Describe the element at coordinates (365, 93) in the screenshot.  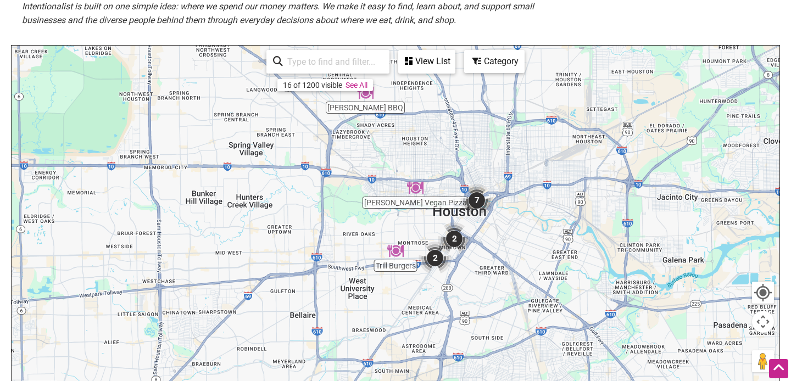
I see `div: Gatlin's BBQ` at that location.